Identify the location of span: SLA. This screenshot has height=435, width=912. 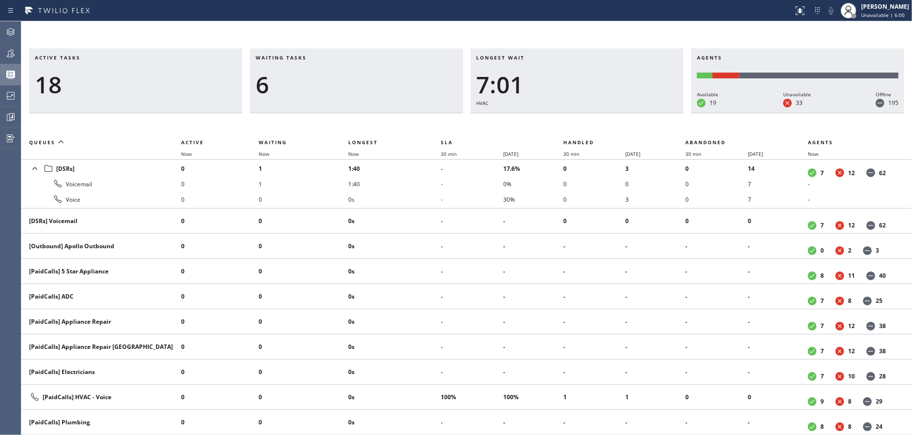
(447, 142).